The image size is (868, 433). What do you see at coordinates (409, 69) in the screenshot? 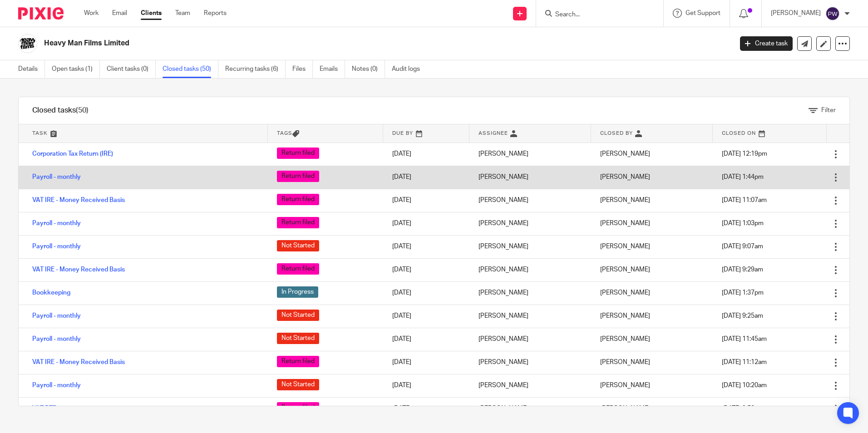
I see `a: Audit logs` at bounding box center [409, 69].